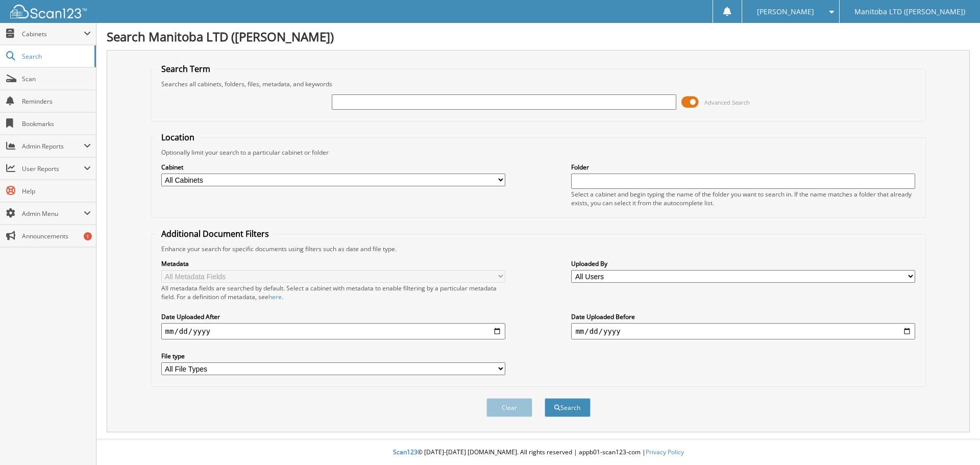 This screenshot has width=980, height=465. What do you see at coordinates (56, 124) in the screenshot?
I see `span: Bookmarks` at bounding box center [56, 124].